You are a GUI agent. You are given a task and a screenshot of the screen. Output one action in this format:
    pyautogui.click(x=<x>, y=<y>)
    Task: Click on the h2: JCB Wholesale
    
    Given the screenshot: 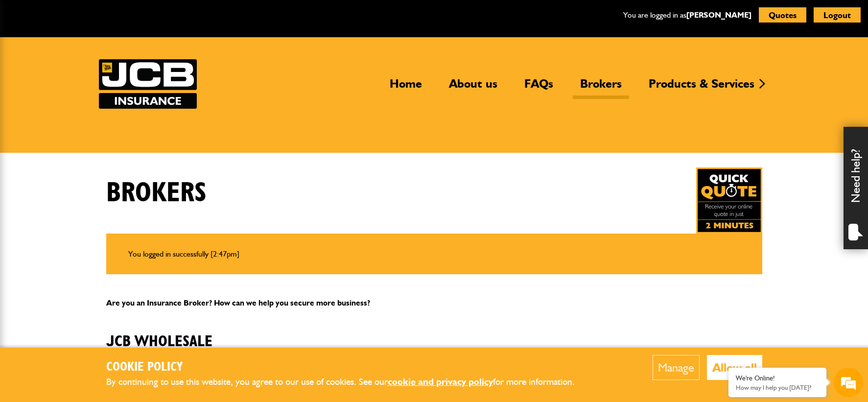 What is the action you would take?
    pyautogui.click(x=434, y=334)
    